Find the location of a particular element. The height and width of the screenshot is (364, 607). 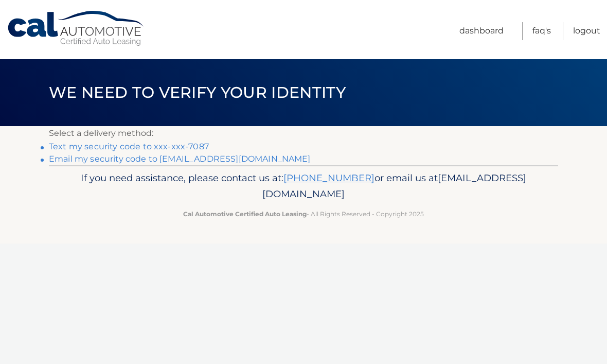

strong: Cal Automotive Certified Auto Leasing is located at coordinates (245, 213).